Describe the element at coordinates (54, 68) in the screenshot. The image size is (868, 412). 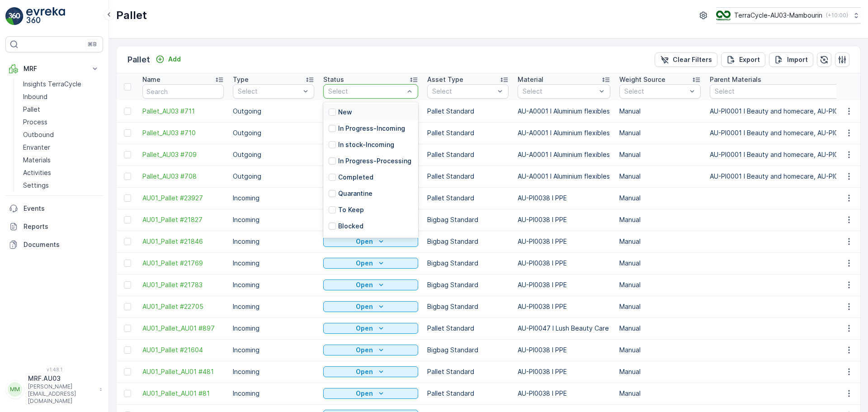
I see `p: MRF` at that location.